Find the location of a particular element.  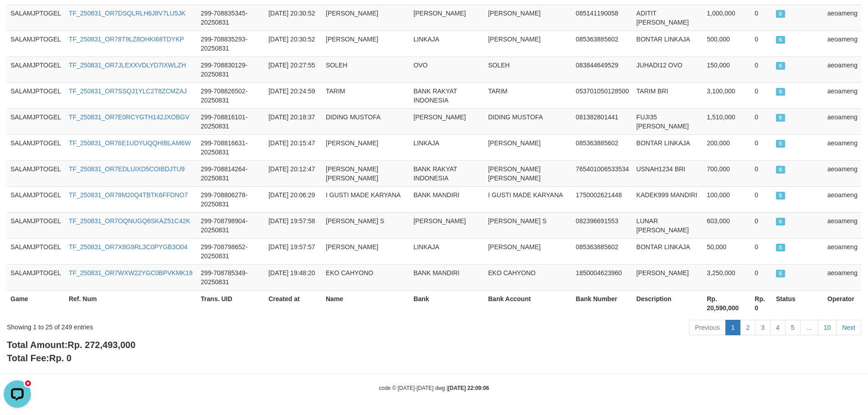

th: Created at is located at coordinates (293, 302).